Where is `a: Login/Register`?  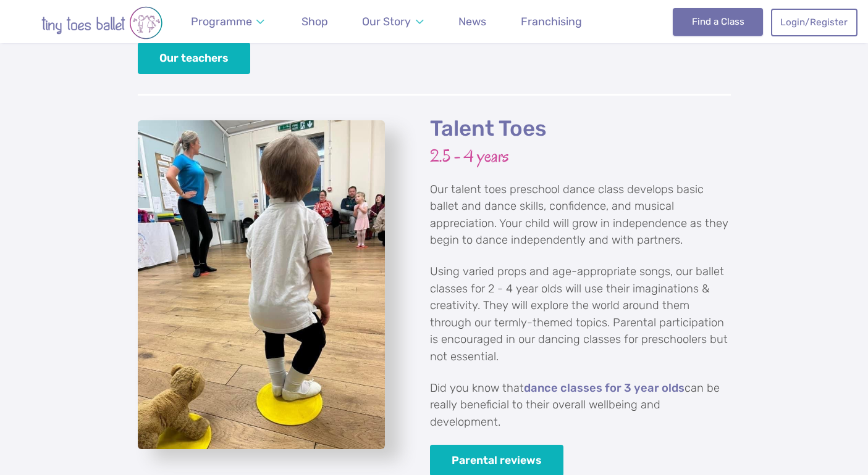
a: Login/Register is located at coordinates (814, 22).